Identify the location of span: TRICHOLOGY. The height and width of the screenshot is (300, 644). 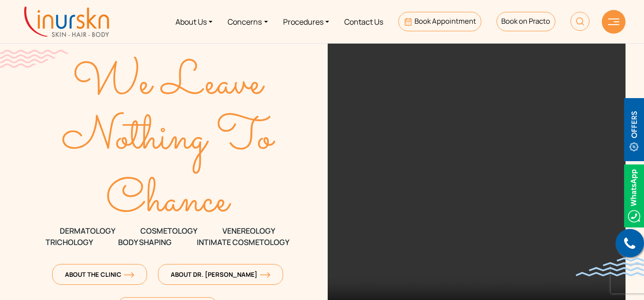
(69, 242).